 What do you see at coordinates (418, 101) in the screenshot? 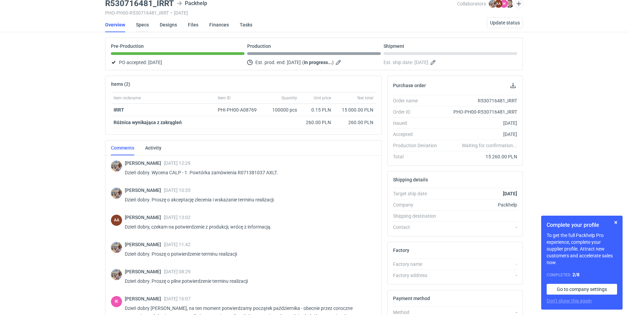
I see `div: Order name` at bounding box center [418, 101].